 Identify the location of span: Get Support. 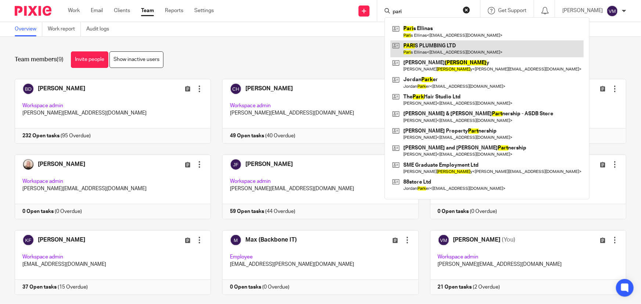
(512, 11).